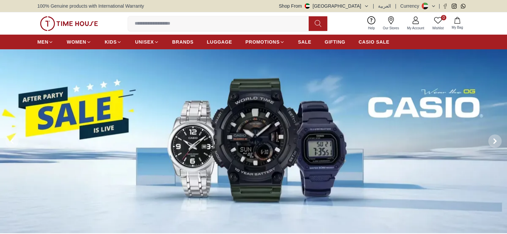  I want to click on span: LUGGAGE, so click(220, 42).